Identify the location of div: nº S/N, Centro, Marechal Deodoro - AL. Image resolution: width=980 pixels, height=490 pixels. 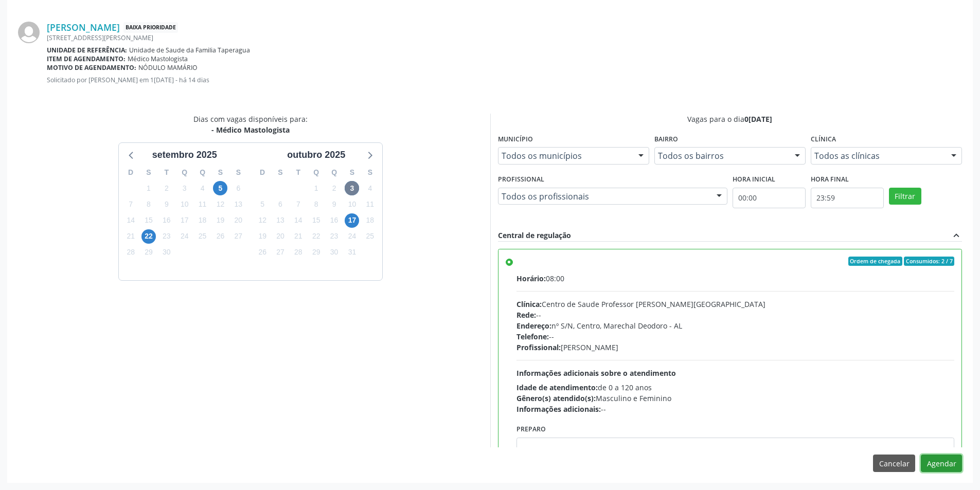
(736, 326).